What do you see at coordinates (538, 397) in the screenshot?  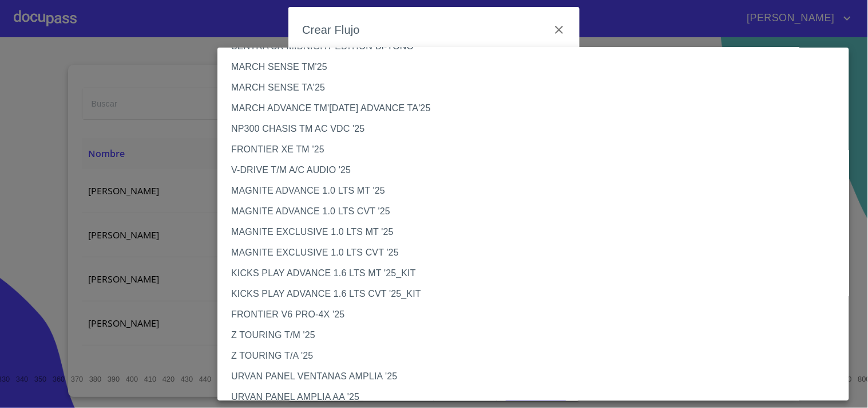 I see `li: URVAN PANEL AMPLIA AA '25` at bounding box center [538, 397].